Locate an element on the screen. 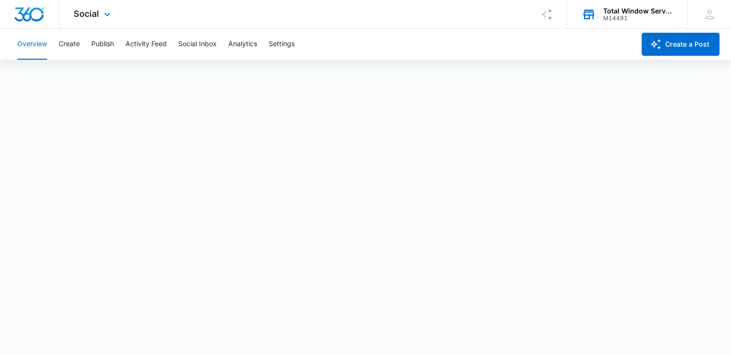 The width and height of the screenshot is (731, 355). span: Social is located at coordinates (86, 13).